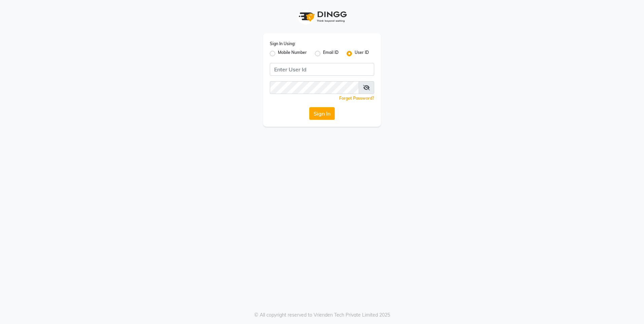 The image size is (644, 324). I want to click on label: User ID, so click(362, 54).